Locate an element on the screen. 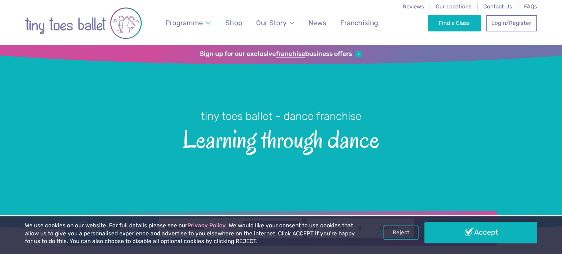 Image resolution: width=562 pixels, height=254 pixels. a: Contact Us is located at coordinates (498, 7).